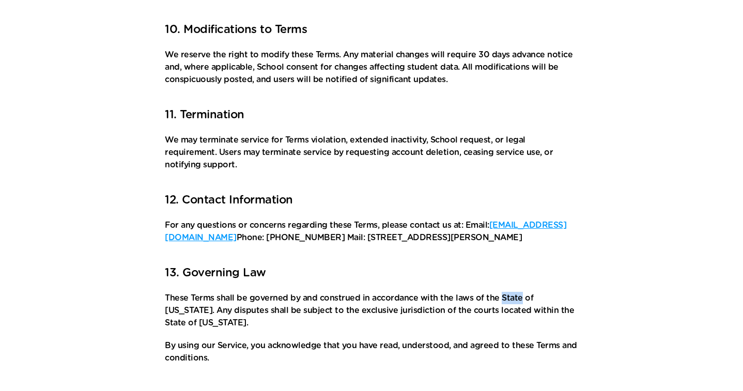  What do you see at coordinates (372, 67) in the screenshot?
I see `p: We reserve the right to modify these Terms. Any material changes will require 30 days advance not...` at bounding box center [372, 67].